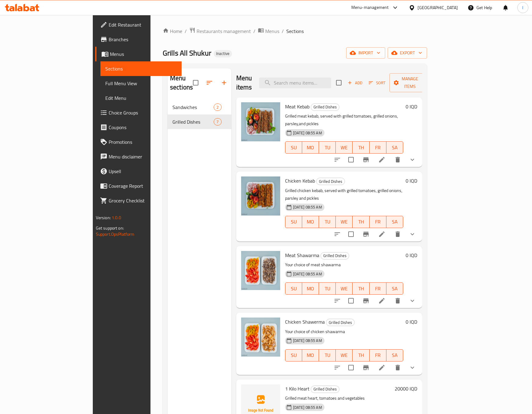 The height and width of the screenshot is (414, 532). What do you see at coordinates (142, 157) in the screenshot?
I see `span: Menu disclaimer` at bounding box center [142, 157].